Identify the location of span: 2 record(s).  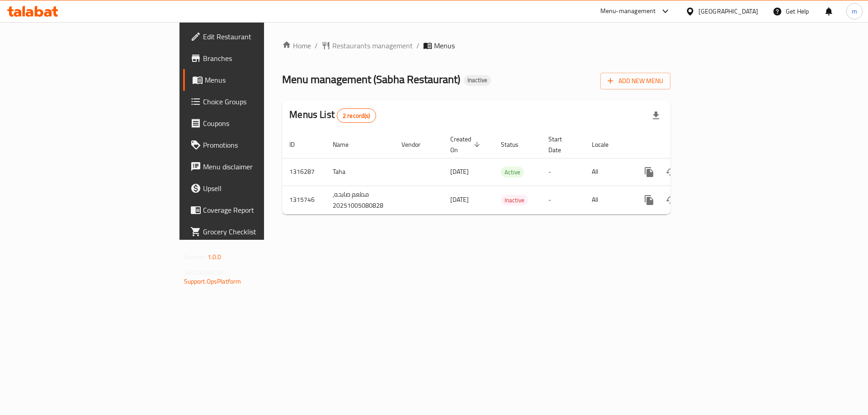
(356, 115).